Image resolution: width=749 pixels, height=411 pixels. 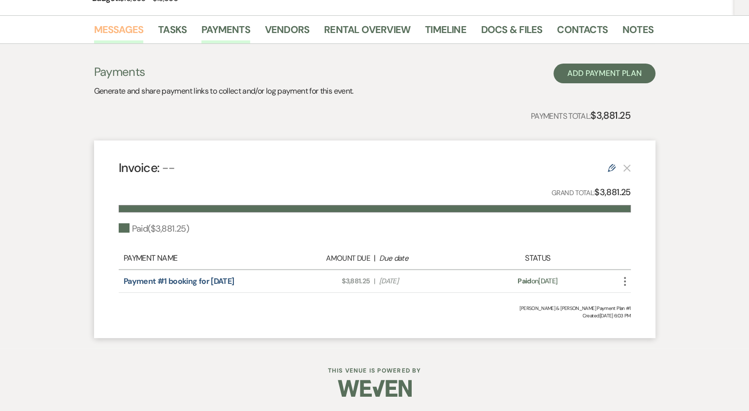 I want to click on p: Grand Total:, so click(x=591, y=192).